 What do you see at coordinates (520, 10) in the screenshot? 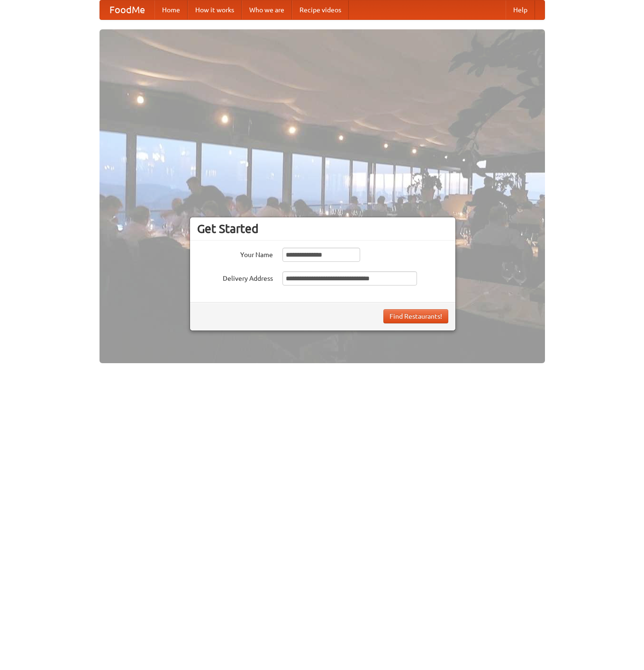
I see `a: Help` at bounding box center [520, 10].